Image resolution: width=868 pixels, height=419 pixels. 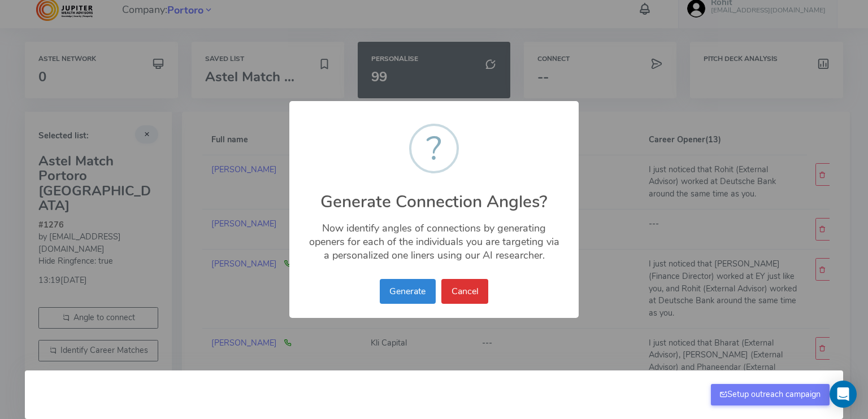 I want to click on h2: Generate Connection Angles?, so click(x=434, y=195).